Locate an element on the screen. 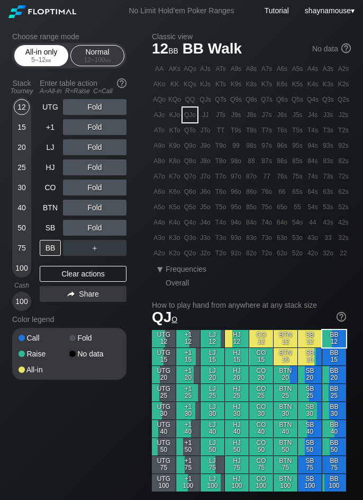  div: T2o is located at coordinates (221, 253).